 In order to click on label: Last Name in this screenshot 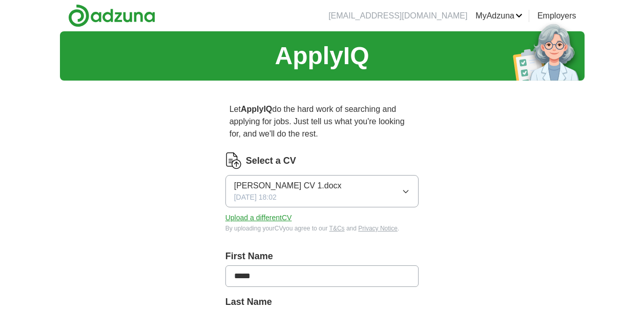, I will do `click(322, 301)`.